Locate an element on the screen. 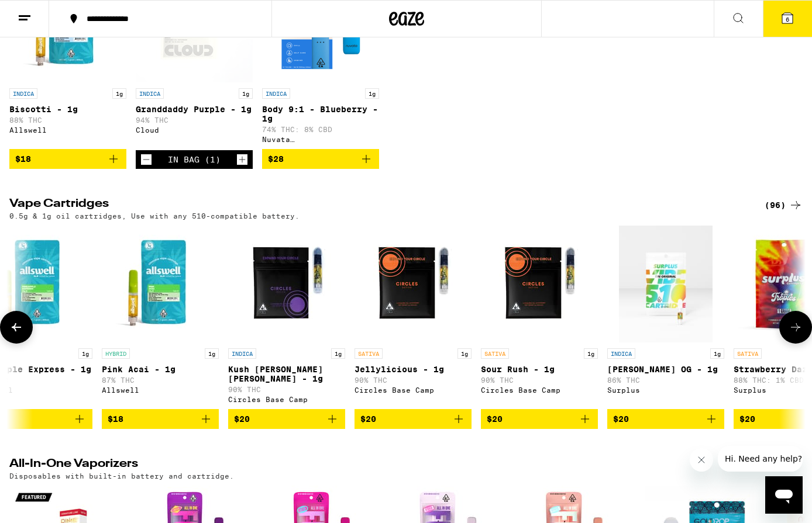 This screenshot has height=523, width=812. span: Hi. Need any help? is located at coordinates (46, 13).